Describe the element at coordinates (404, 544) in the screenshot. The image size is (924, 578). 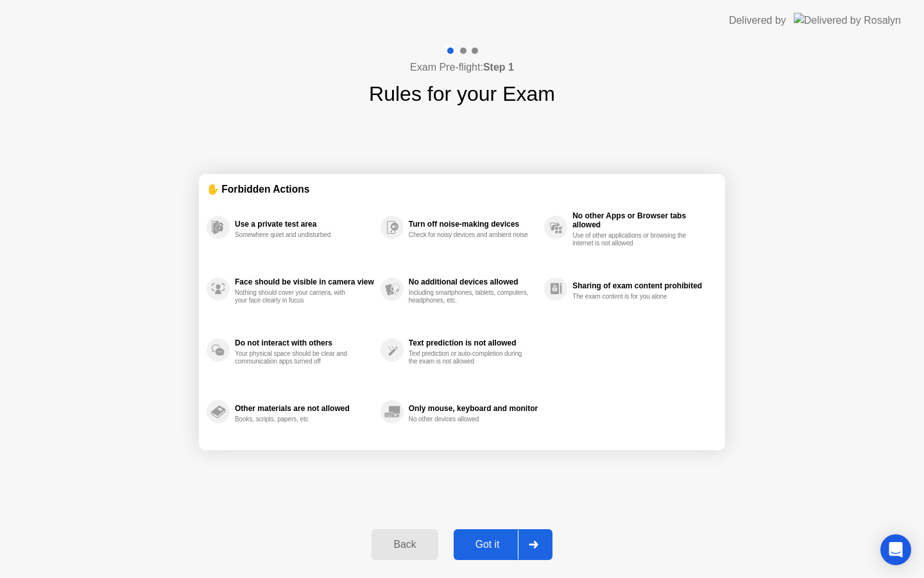
I see `button: Back` at that location.